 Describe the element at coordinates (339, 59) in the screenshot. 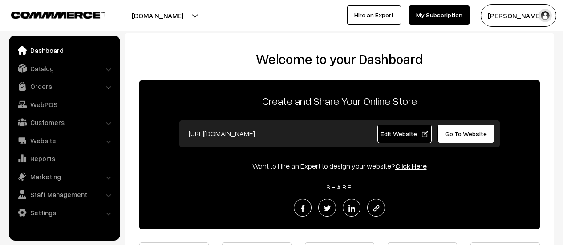

I see `h2: Welcome to your Dashboard` at that location.